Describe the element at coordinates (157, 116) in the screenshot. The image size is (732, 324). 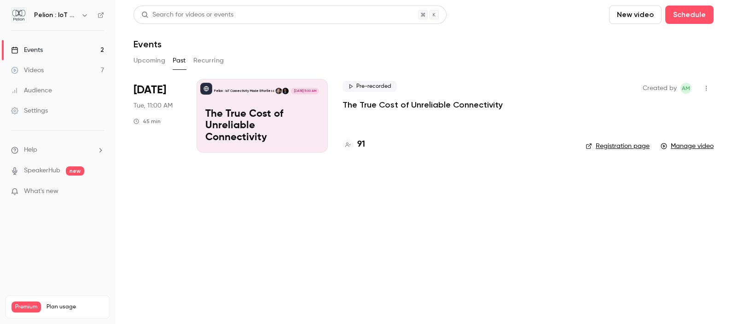
I see `div: Apr 15 Tue, 11:00 AM (Europe/London)` at that location.